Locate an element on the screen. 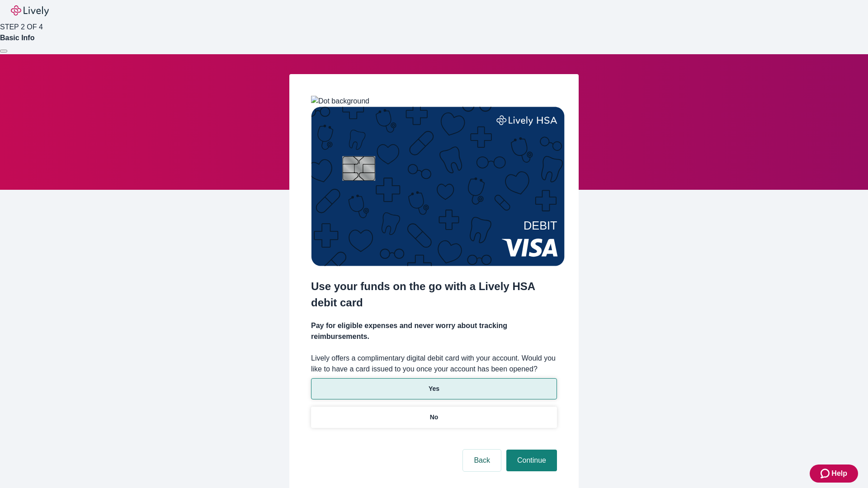 The width and height of the screenshot is (868, 488). button: No is located at coordinates (434, 417).